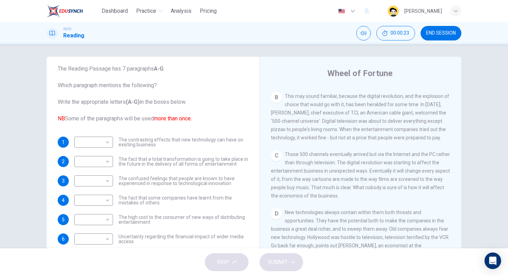 This screenshot has height=276, width=508. What do you see at coordinates (364, 33) in the screenshot?
I see `div: Mute` at bounding box center [364, 33].